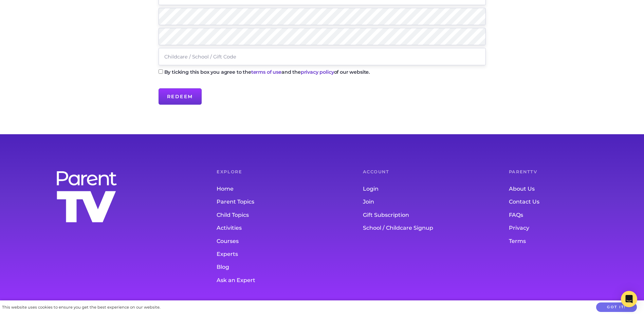 The image size is (644, 314). I want to click on a: Gift Subscription, so click(422, 215).